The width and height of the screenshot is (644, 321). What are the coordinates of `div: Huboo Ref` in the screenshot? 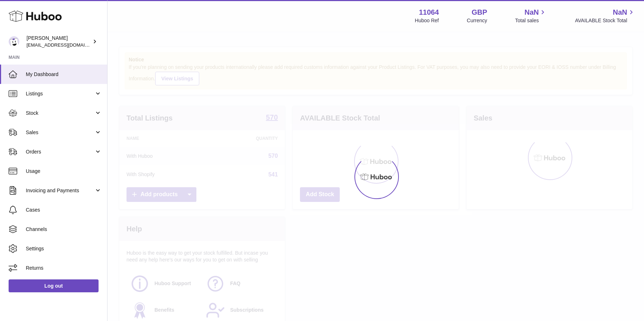 It's located at (427, 21).